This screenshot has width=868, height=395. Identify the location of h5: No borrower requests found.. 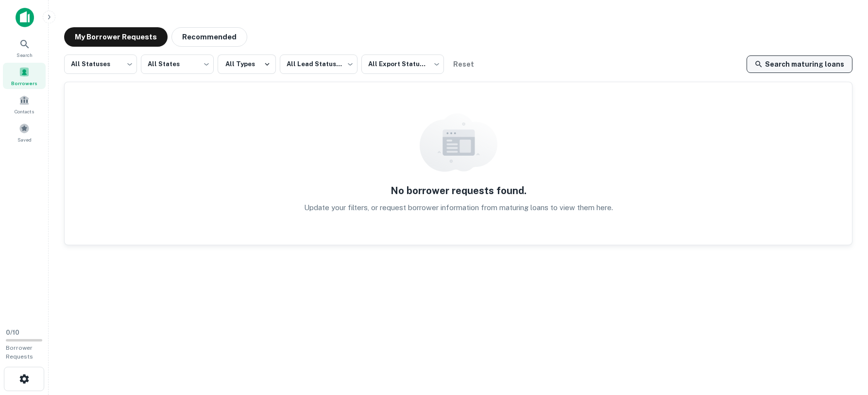
(458, 191).